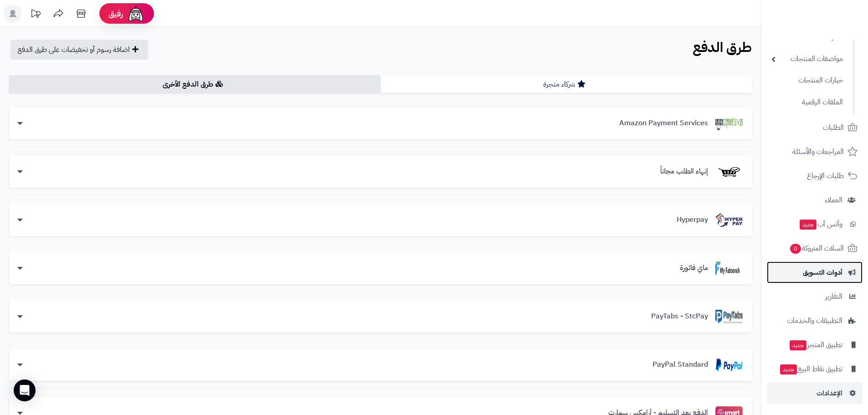 This screenshot has width=868, height=415. I want to click on a: تطبيق المتجرجديد, so click(815, 345).